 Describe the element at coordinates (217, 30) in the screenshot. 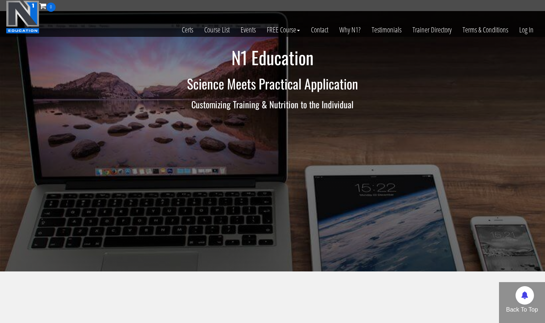

I see `a: Course List` at that location.